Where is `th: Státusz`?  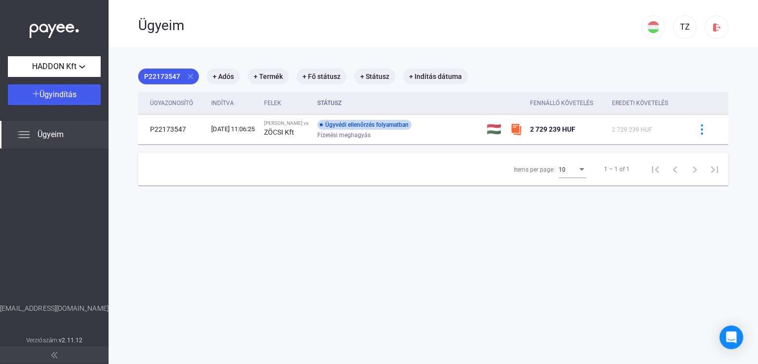 th: Státusz is located at coordinates (398, 103).